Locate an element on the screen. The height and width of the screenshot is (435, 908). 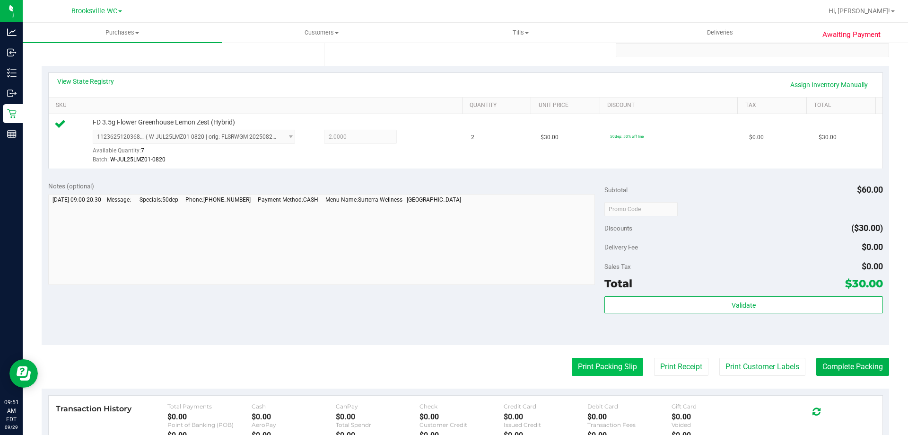
input: Promo Code is located at coordinates (641, 209).